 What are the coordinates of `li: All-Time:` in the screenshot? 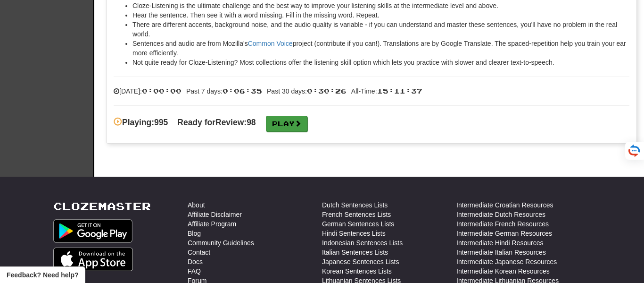 It's located at (387, 91).